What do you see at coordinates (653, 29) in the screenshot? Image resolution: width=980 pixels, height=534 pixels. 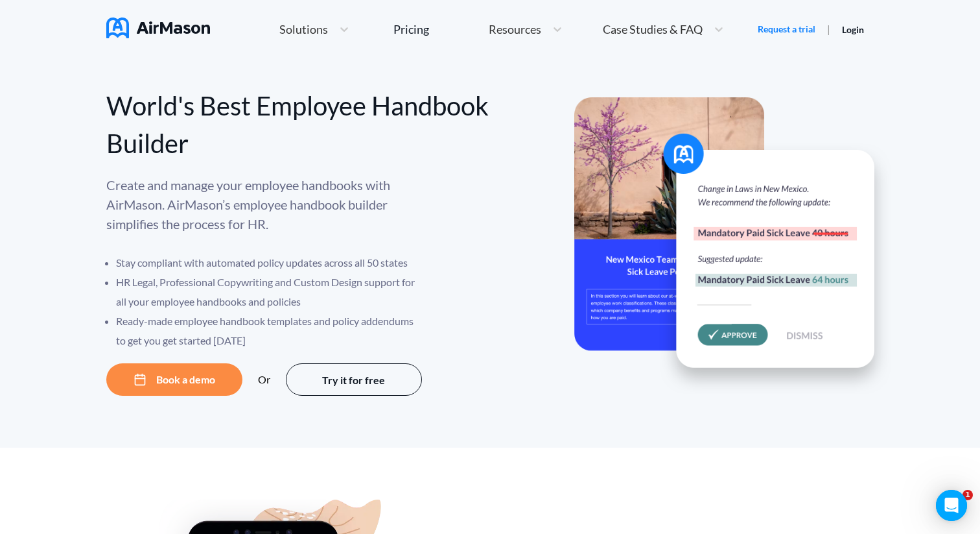 I see `span: Case Studies & FAQ` at bounding box center [653, 29].